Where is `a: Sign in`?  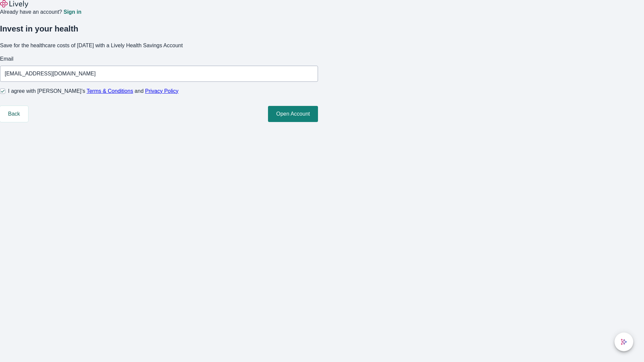
a: Sign in is located at coordinates (72, 12).